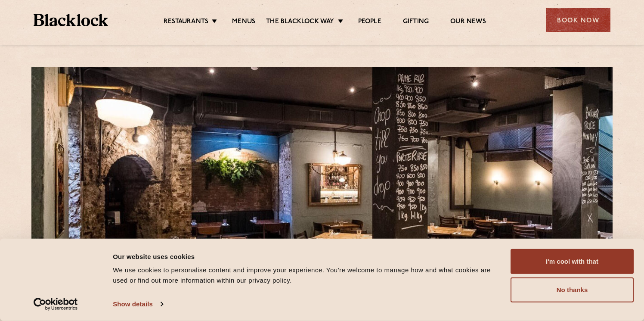  What do you see at coordinates (370, 22) in the screenshot?
I see `a: People` at bounding box center [370, 22].